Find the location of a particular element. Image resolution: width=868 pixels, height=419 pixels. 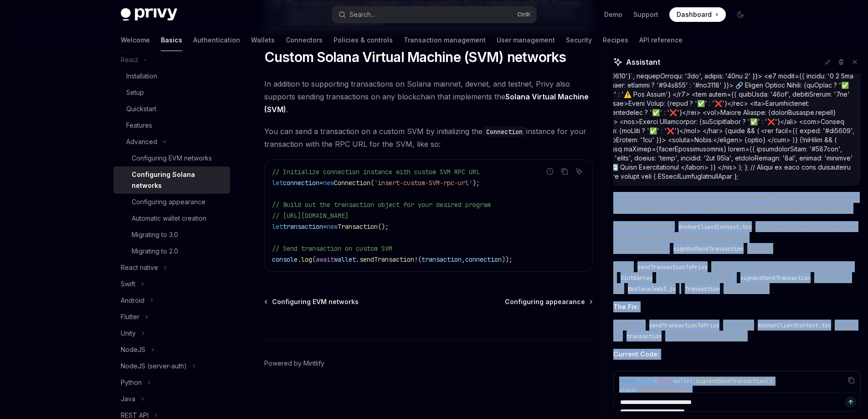

span: // Send transaction on custom SVM is located at coordinates (332, 248).